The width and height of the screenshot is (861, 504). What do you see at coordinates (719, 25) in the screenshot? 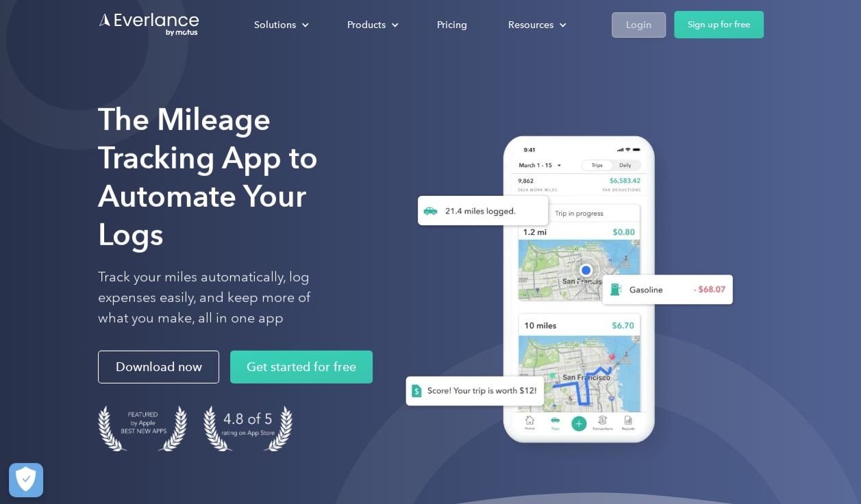
I see `a: Sign up for free` at bounding box center [719, 25].